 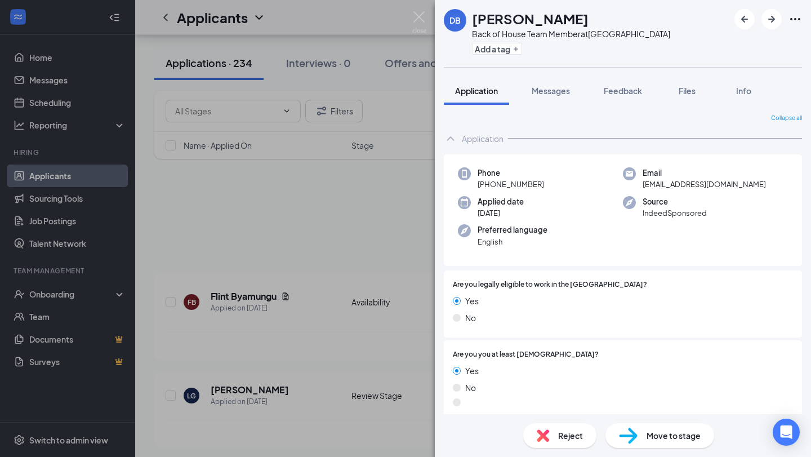 What do you see at coordinates (501, 202) in the screenshot?
I see `span: Applied date` at bounding box center [501, 202].